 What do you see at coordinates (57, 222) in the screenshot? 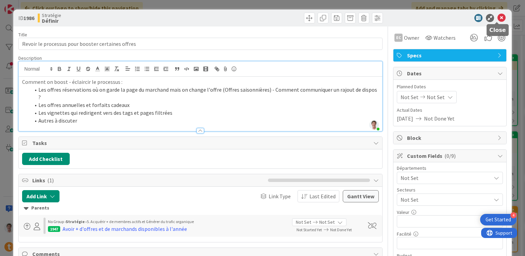
I see `span: No Group ›` at bounding box center [57, 222].